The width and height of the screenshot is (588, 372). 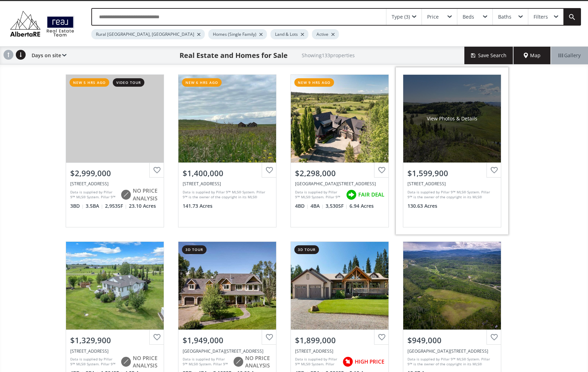 I want to click on span: 4 BD, so click(x=302, y=206).